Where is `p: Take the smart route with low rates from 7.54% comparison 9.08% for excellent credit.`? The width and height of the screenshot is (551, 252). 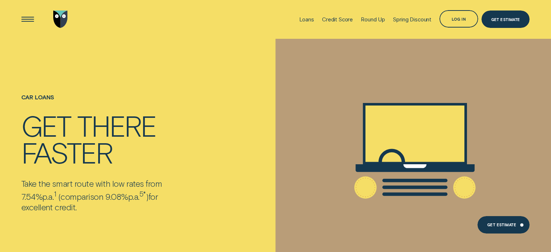 p: Take the smart route with low rates from 7.54% comparison 9.08% for excellent credit. is located at coordinates (105, 195).